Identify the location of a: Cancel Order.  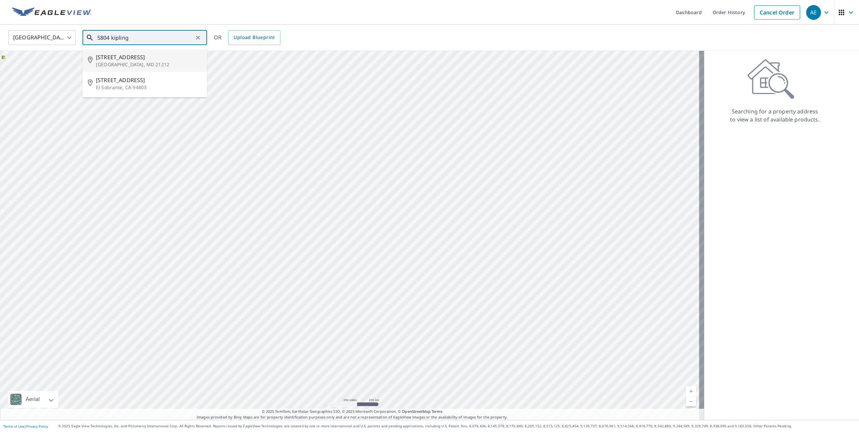
(776, 12).